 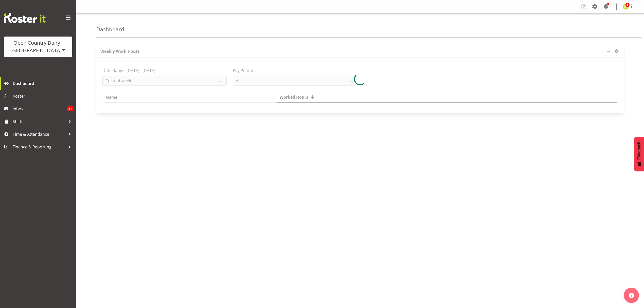 What do you see at coordinates (110, 29) in the screenshot?
I see `h4: Dashboard` at bounding box center [110, 29].